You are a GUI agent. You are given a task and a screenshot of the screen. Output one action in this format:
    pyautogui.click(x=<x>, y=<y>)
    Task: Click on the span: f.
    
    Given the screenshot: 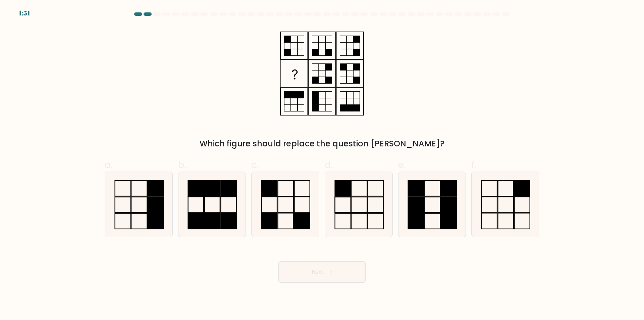 What is the action you would take?
    pyautogui.click(x=473, y=165)
    